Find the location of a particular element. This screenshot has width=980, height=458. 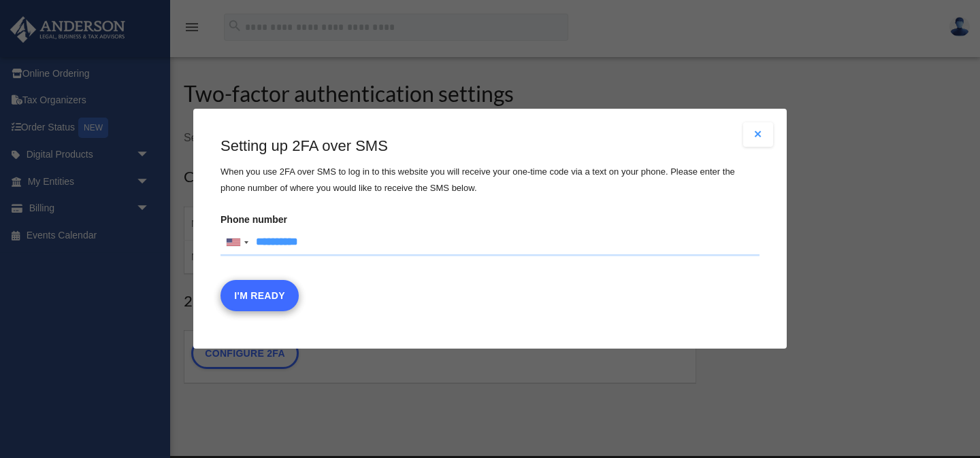

p: When you use 2FA over SMS to log in to this website you will receive your one-time code via a tex... is located at coordinates (490, 181).